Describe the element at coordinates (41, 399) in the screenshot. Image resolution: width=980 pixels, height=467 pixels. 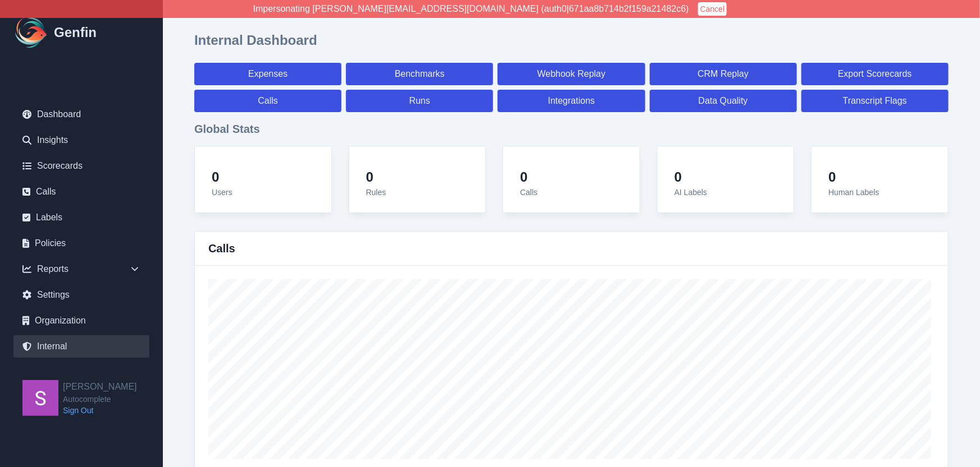
I see `img: Shane Wey` at that location.